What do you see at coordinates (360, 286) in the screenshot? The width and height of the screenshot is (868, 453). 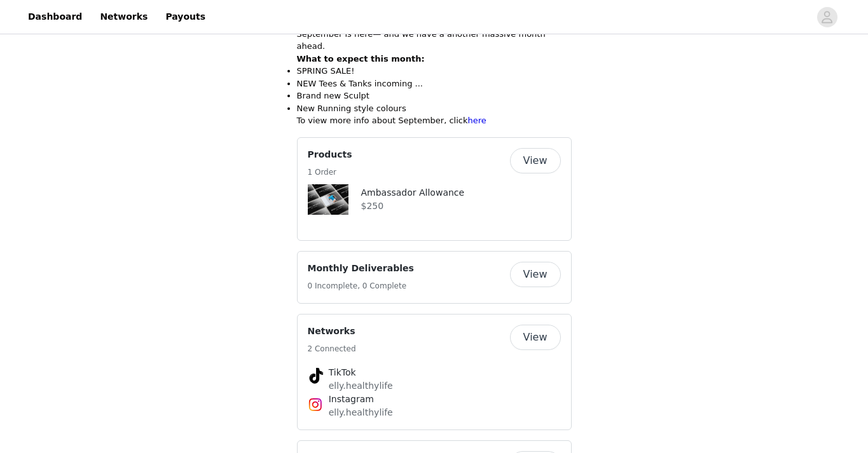 I see `h5: 0 Incomplete, 0 Complete` at bounding box center [360, 286].